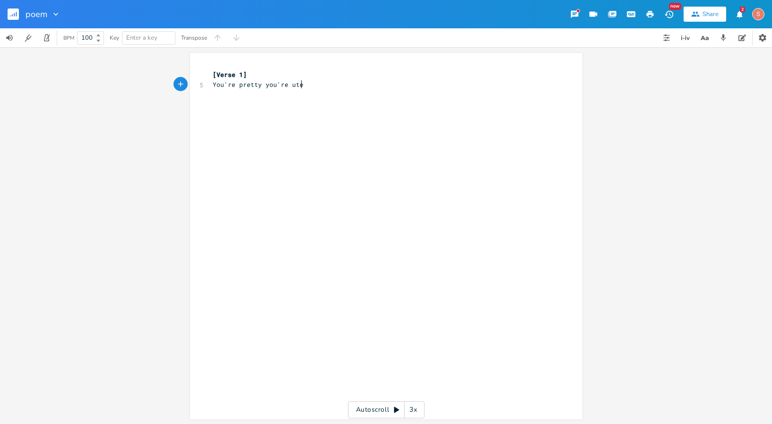  What do you see at coordinates (230, 75) in the screenshot?
I see `span: [Verse 1]` at bounding box center [230, 75].